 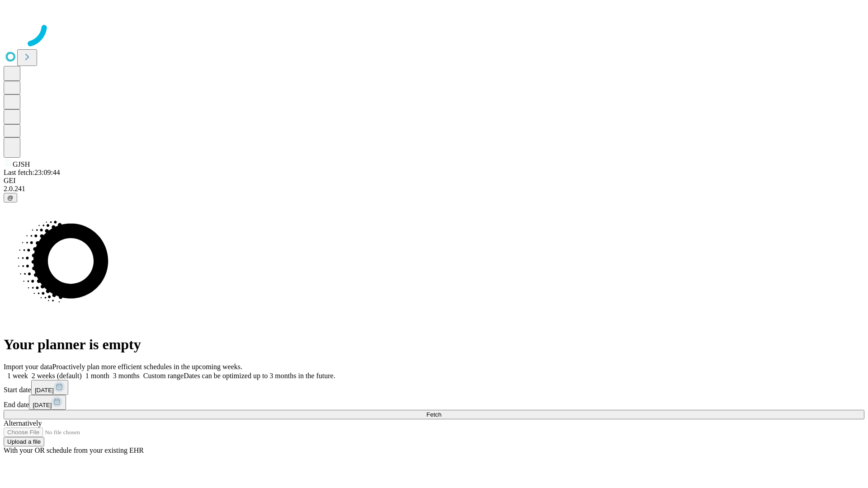 I want to click on div: 2.0.241, so click(x=434, y=189).